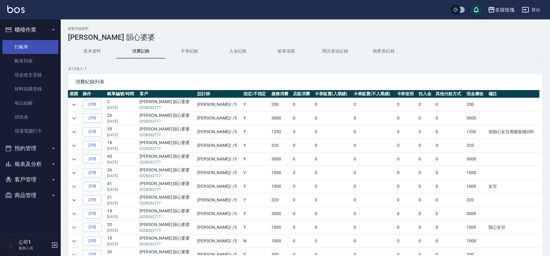  I want to click on th: 現金應收, so click(476, 94).